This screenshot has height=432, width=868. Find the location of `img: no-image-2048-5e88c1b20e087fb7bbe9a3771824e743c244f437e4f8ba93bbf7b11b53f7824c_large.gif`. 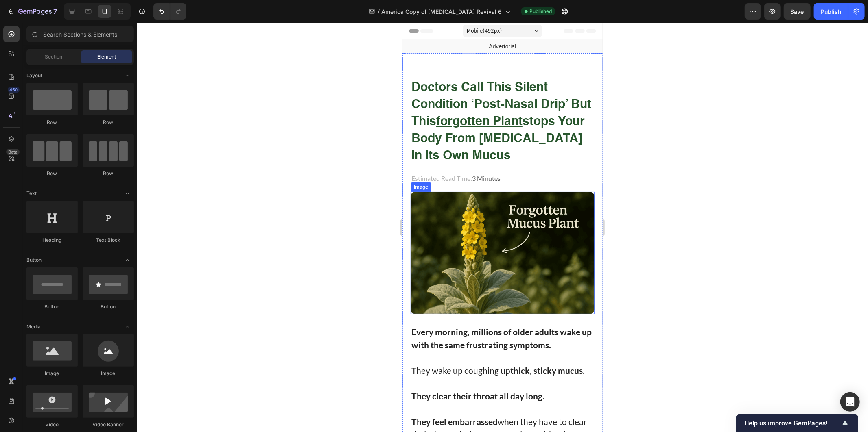

img: no-image-2048-5e88c1b20e087fb7bbe9a3771824e743c244f437e4f8ba93bbf7b11b53f7824c_large.gif is located at coordinates (100, 230).